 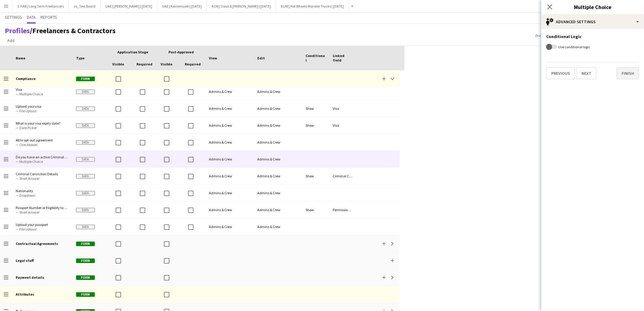 What do you see at coordinates (181, 52) in the screenshot?
I see `span: Post-Approved` at bounding box center [181, 52].